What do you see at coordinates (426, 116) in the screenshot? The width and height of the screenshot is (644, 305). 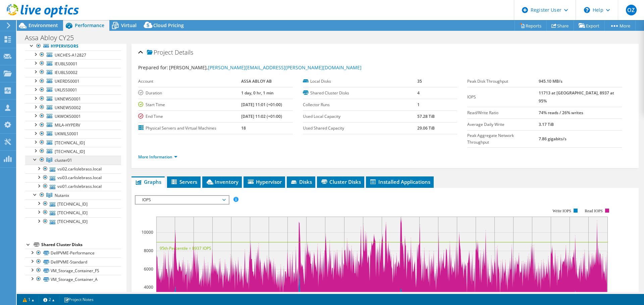 I see `b: 57.28 TiB` at bounding box center [426, 116].